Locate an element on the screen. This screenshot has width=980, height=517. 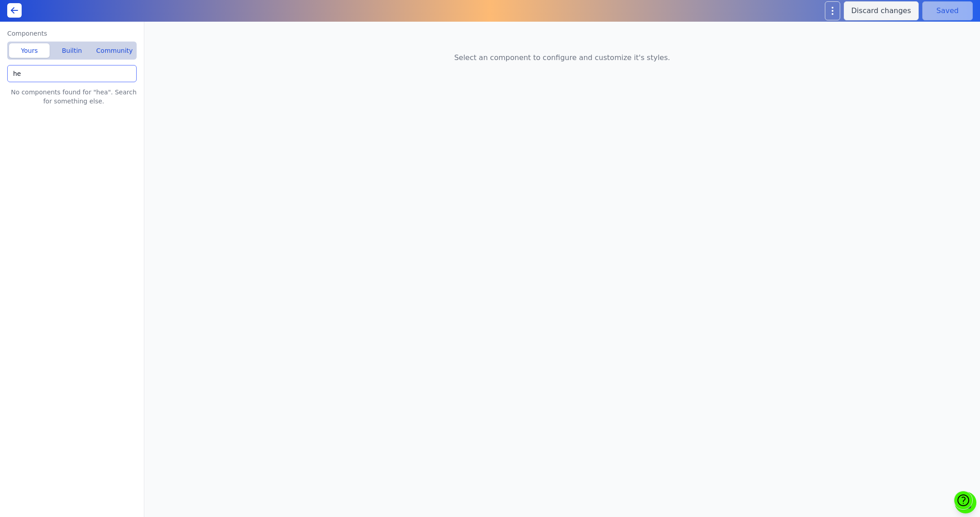
p: Select an component to configure and customize it's styles. is located at coordinates (562, 58).